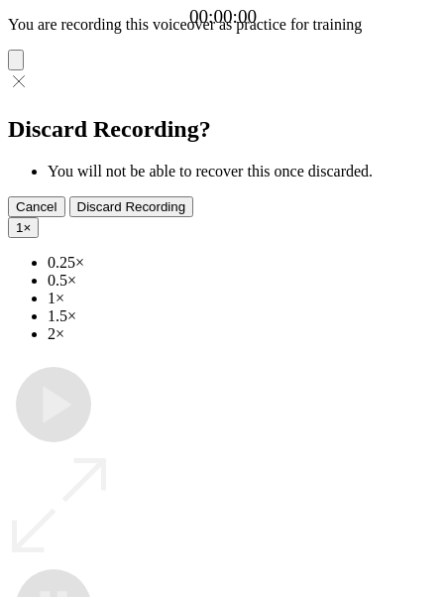  What do you see at coordinates (243, 171) in the screenshot?
I see `li: You will not be able to recover this once discarded.` at bounding box center [243, 171].